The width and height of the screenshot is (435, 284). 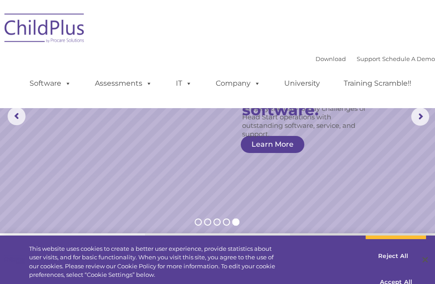 What do you see at coordinates (393, 256) in the screenshot?
I see `button: Reject All` at bounding box center [393, 256].